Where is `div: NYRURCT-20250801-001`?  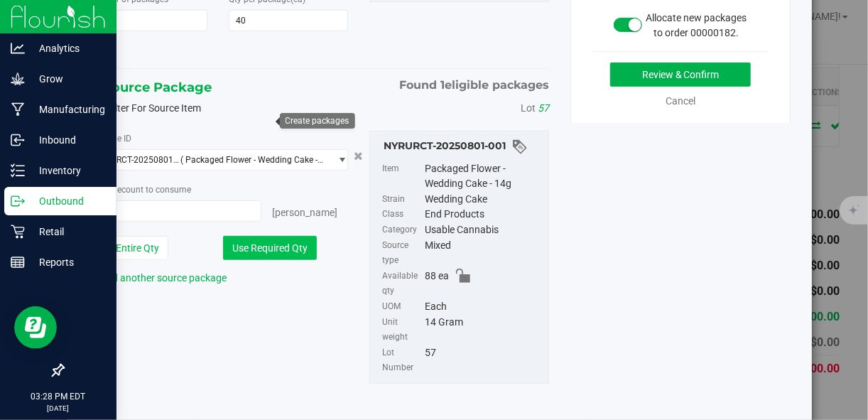
div: NYRURCT-20250801-001 is located at coordinates (462, 147).